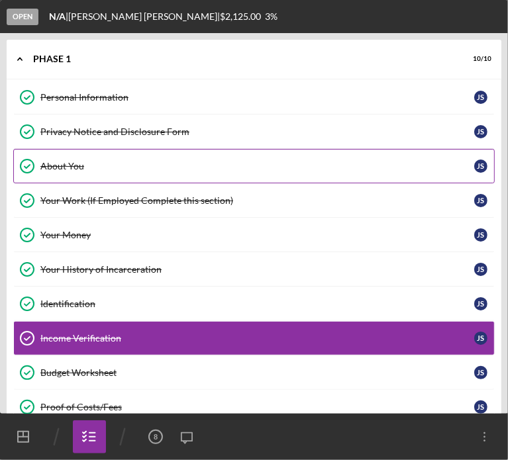 The height and width of the screenshot is (460, 508). Describe the element at coordinates (253, 97) in the screenshot. I see `a: Personal InformationJS` at that location.